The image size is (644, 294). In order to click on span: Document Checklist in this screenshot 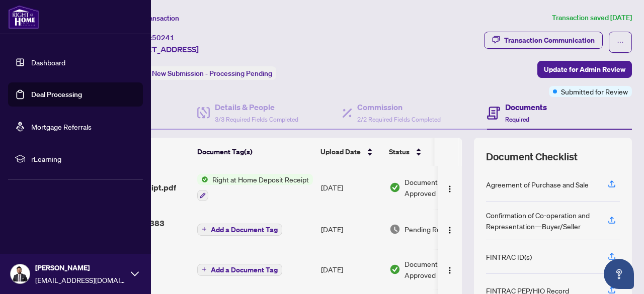, I will do `click(531, 157)`.